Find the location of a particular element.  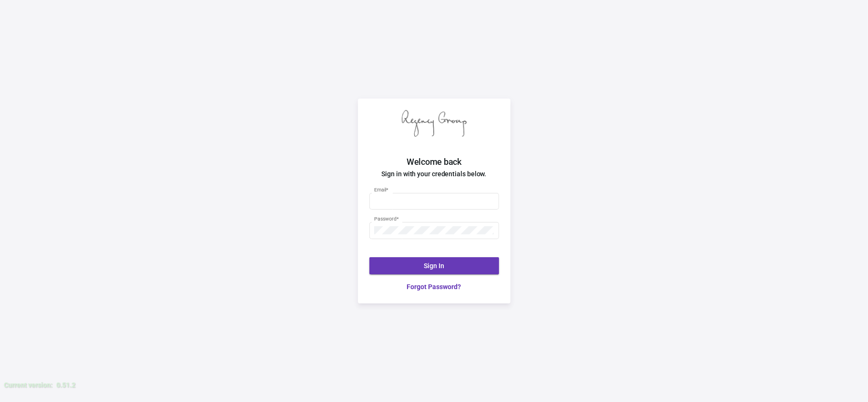

button: Sign In is located at coordinates (434, 265).